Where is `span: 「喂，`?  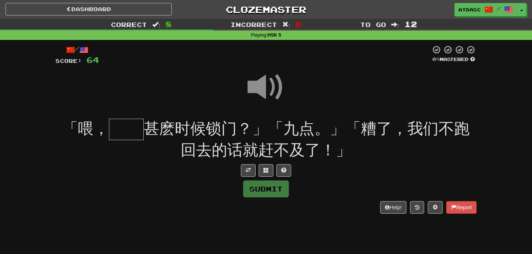
span: 「喂， is located at coordinates (86, 128).